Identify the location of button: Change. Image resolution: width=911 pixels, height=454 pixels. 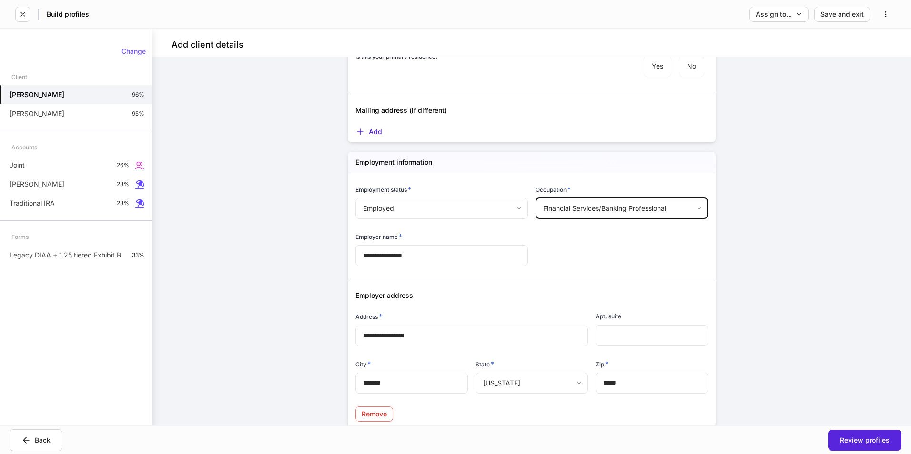
(133, 51).